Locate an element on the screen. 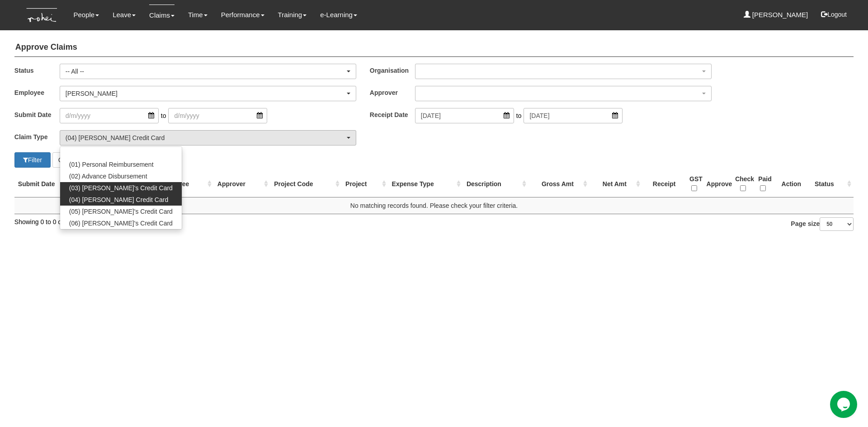  label: Page size is located at coordinates (822, 224).